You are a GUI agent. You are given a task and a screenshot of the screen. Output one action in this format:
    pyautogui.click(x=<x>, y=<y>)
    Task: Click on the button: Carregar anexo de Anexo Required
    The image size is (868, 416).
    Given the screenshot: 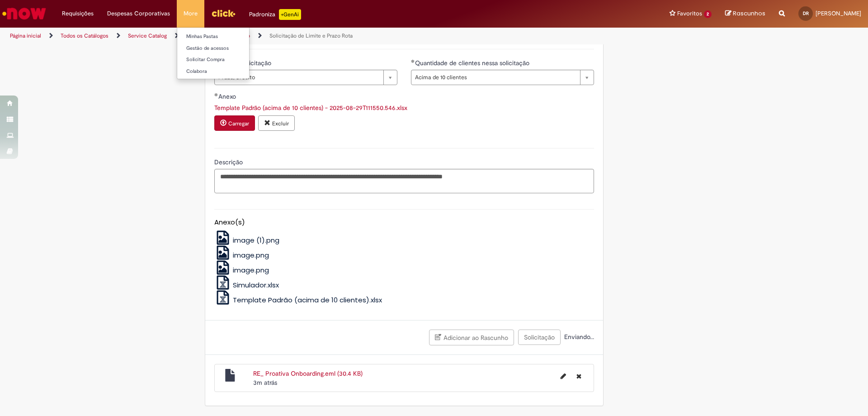 What is the action you would take?
    pyautogui.click(x=235, y=123)
    